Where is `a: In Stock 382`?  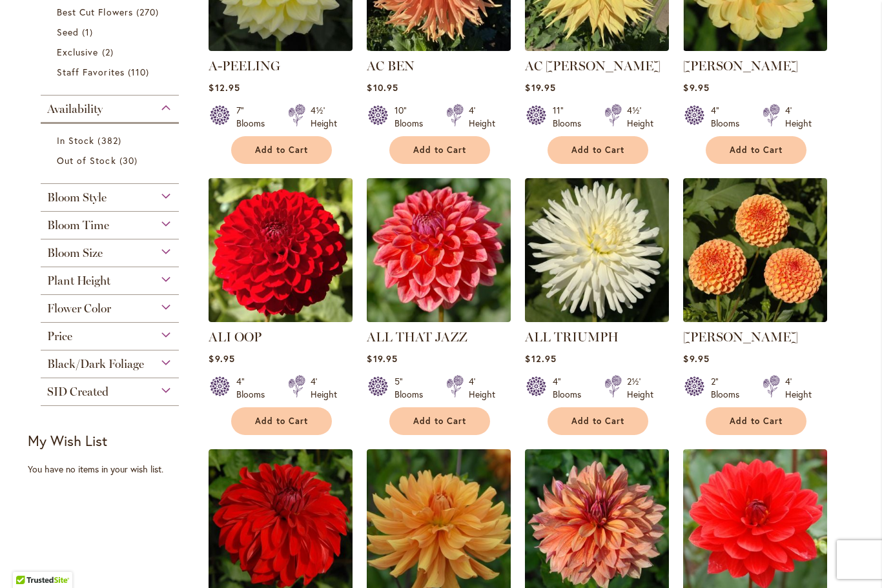
a: In Stock 382 is located at coordinates (111, 140).